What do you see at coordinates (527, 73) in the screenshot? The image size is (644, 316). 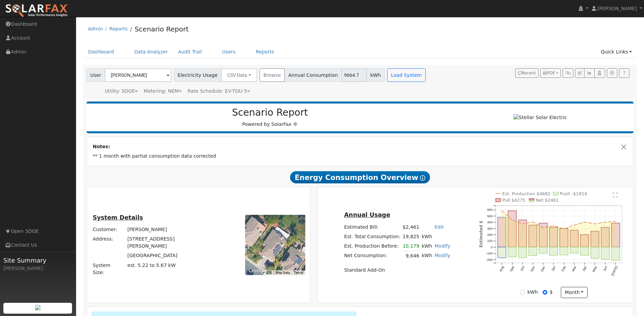 I see `button: Recent` at bounding box center [527, 73].